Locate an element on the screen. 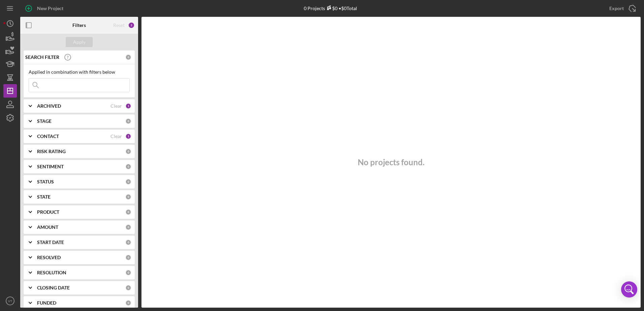  b: FUNDED is located at coordinates (47, 303).